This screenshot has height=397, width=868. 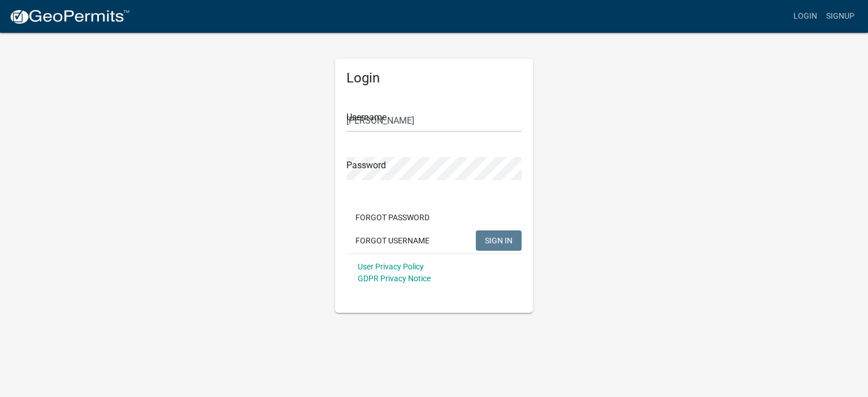 What do you see at coordinates (499, 241) in the screenshot?
I see `button: SIGN IN` at bounding box center [499, 241].